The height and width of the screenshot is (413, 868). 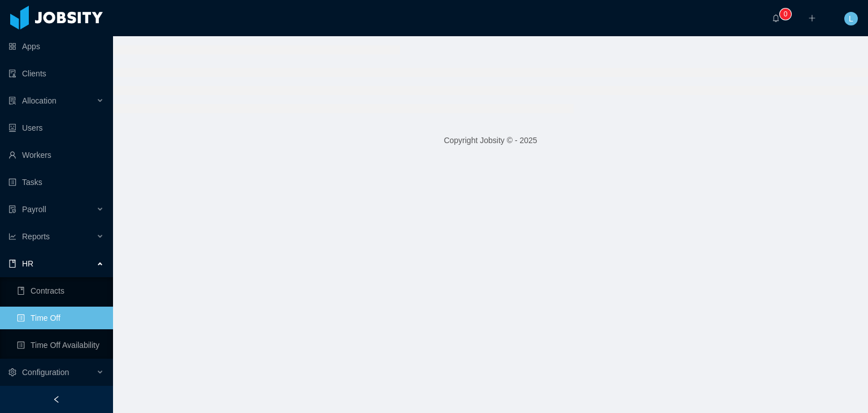 I want to click on a: icon: profileTasks, so click(x=56, y=182).